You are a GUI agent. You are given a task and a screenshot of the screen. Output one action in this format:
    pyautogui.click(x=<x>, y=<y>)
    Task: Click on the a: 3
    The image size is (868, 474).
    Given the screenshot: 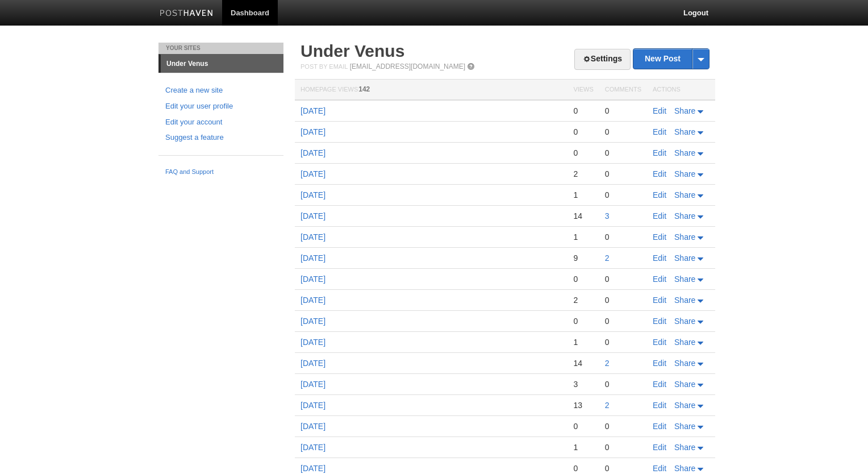 What is the action you would take?
    pyautogui.click(x=607, y=215)
    